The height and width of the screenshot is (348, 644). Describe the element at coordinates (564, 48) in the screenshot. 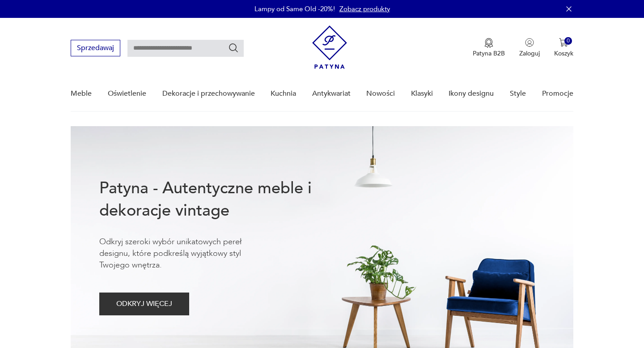

I see `button: 0Koszyk` at that location.